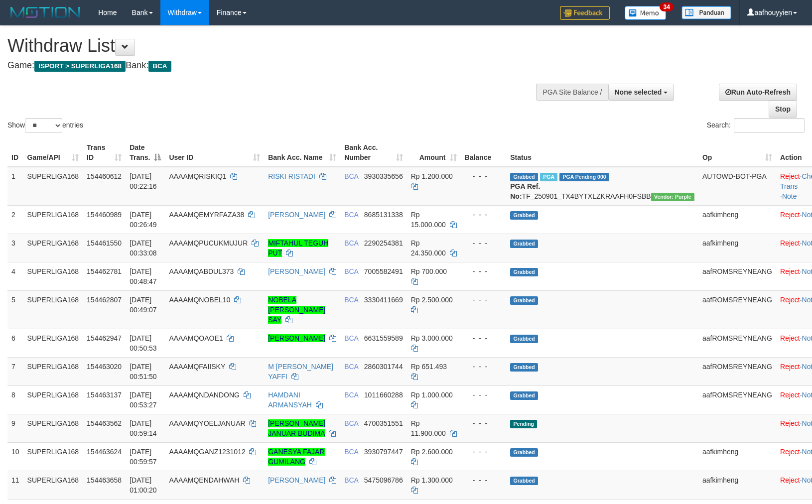 The width and height of the screenshot is (812, 504). Describe the element at coordinates (15, 247) in the screenshot. I see `td: 3` at that location.